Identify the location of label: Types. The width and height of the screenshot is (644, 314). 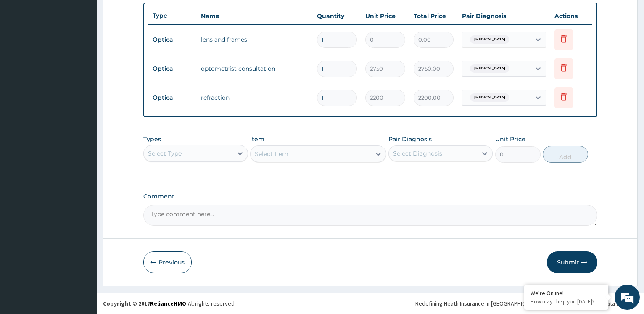
(153, 139).